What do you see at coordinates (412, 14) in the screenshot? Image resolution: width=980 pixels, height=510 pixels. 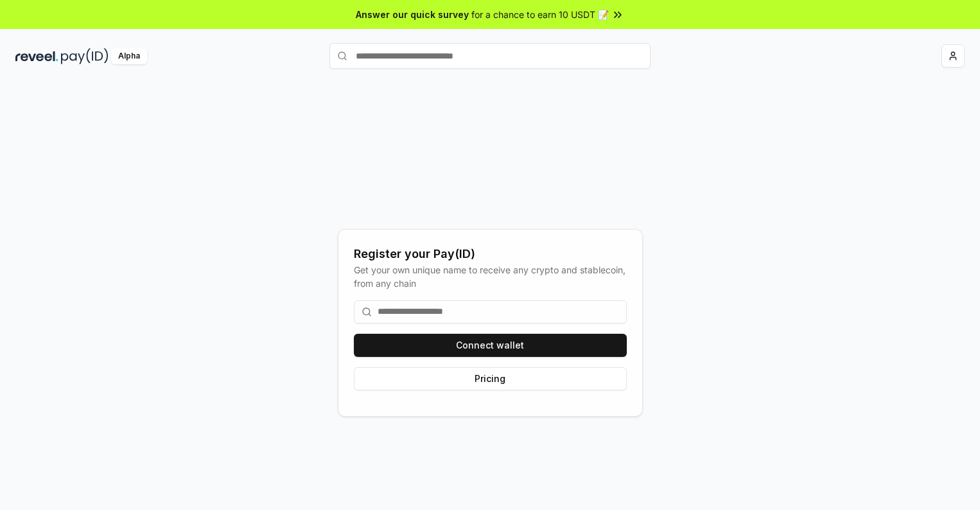 I see `span: Answer our quick survey` at bounding box center [412, 14].